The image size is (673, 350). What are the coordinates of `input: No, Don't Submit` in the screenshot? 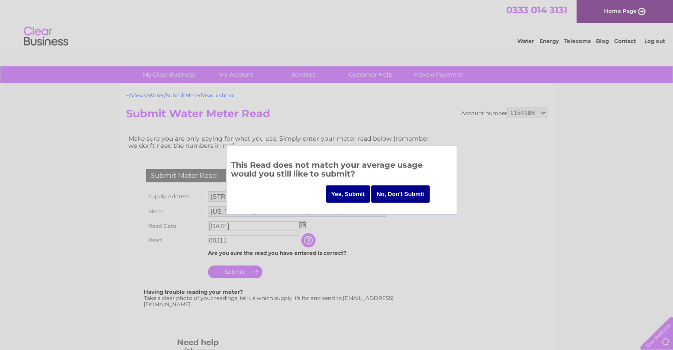 It's located at (400, 194).